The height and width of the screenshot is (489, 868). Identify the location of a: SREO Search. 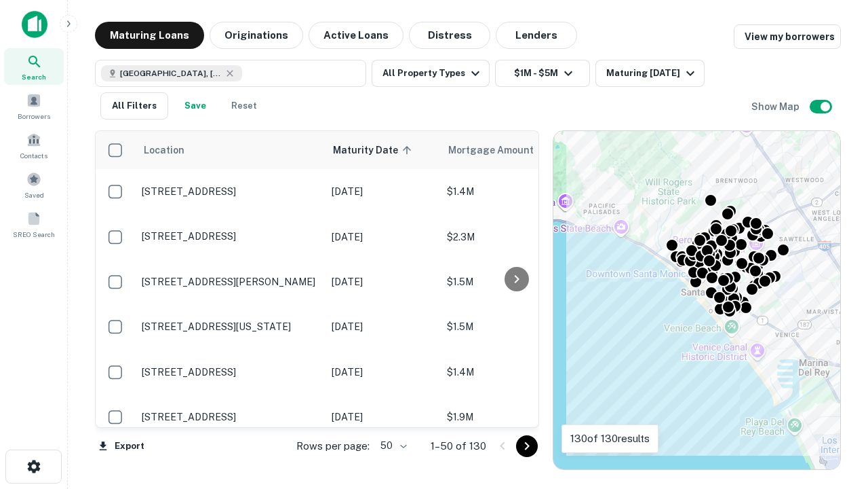
(34, 224).